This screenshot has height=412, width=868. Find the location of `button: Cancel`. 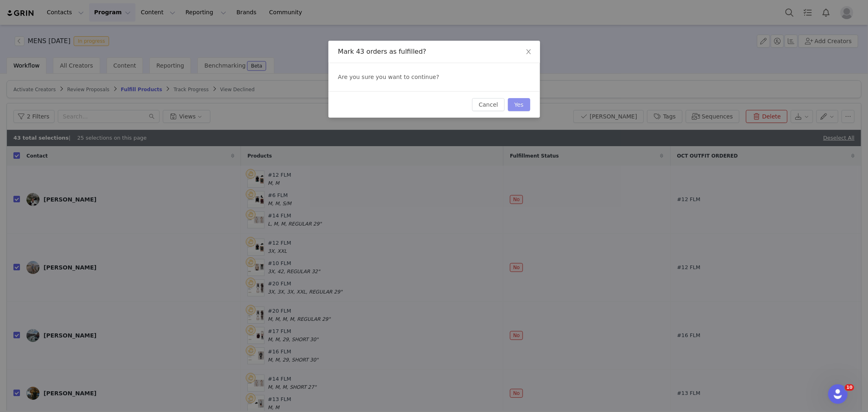

button: Cancel is located at coordinates (488, 105).